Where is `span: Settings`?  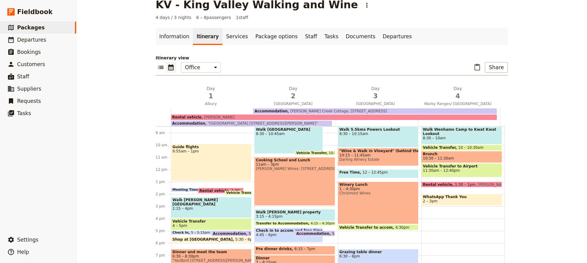
span: Settings is located at coordinates (28, 239).